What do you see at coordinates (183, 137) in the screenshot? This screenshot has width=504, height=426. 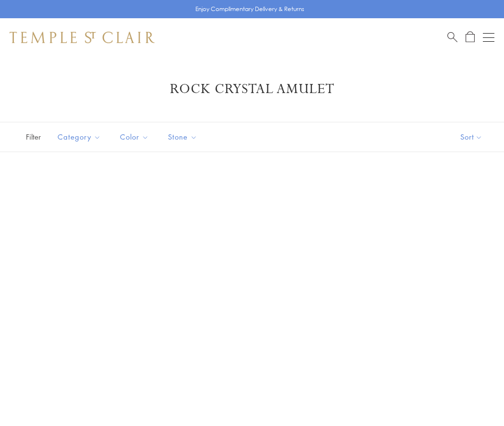 I see `button: Stone` at bounding box center [183, 137].